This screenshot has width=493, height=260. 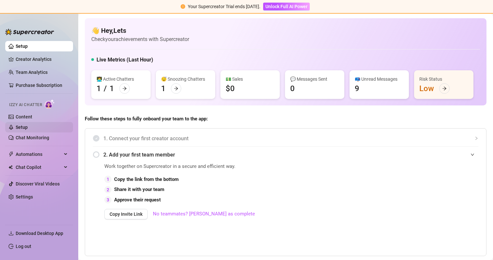 I want to click on h4: 👋 Hey, Lets, so click(x=140, y=31).